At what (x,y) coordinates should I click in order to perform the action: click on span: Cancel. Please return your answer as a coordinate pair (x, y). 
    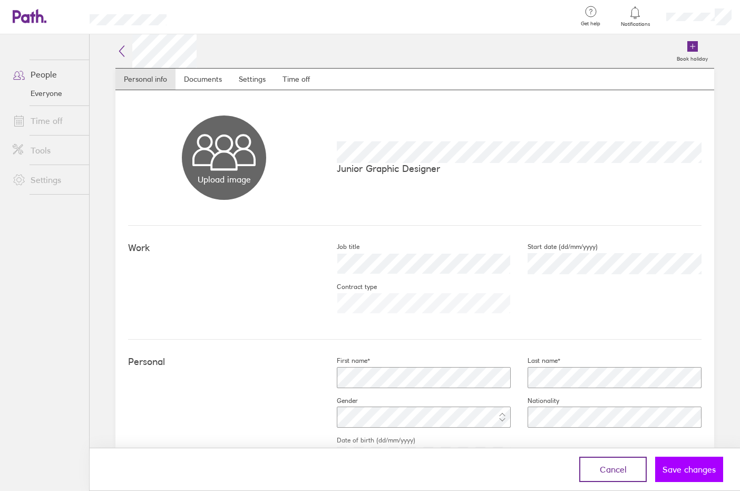
    Looking at the image, I should click on (613, 469).